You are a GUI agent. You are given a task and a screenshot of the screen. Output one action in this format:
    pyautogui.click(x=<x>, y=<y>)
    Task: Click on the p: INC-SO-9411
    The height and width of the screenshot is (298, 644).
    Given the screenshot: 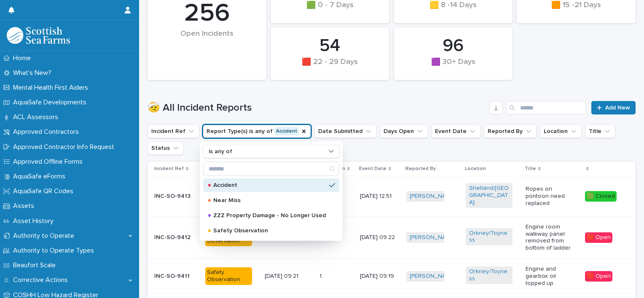 What is the action you would take?
    pyautogui.click(x=176, y=276)
    